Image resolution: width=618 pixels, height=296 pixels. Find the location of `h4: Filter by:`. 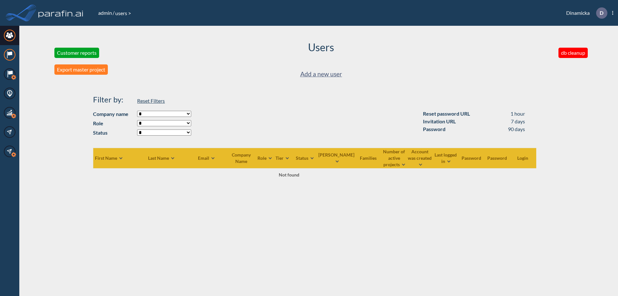

h4: Filter by: is located at coordinates (114, 100).